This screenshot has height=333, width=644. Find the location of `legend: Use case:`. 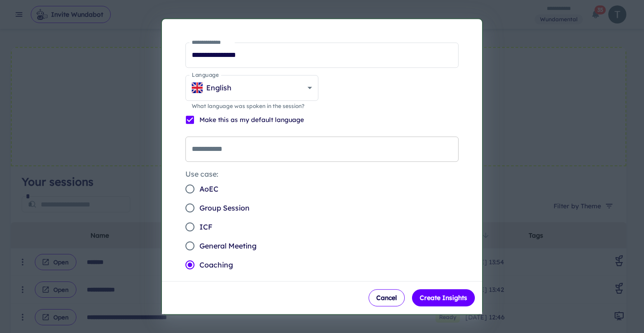

legend: Use case: is located at coordinates (202, 174).